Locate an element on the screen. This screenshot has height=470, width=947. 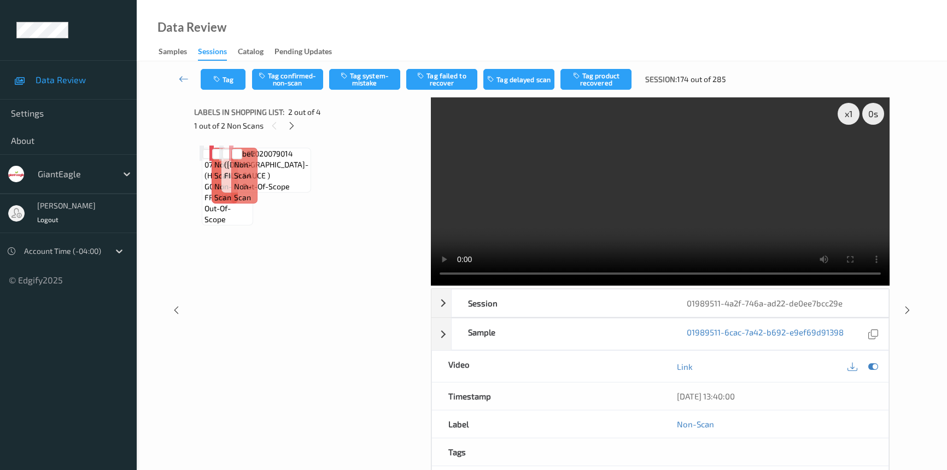
button: Tag failed to recover is located at coordinates (442, 79).